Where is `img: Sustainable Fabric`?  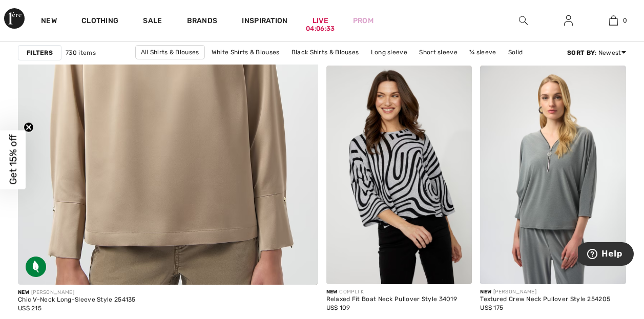 img: Sustainable Fabric is located at coordinates (36, 266).